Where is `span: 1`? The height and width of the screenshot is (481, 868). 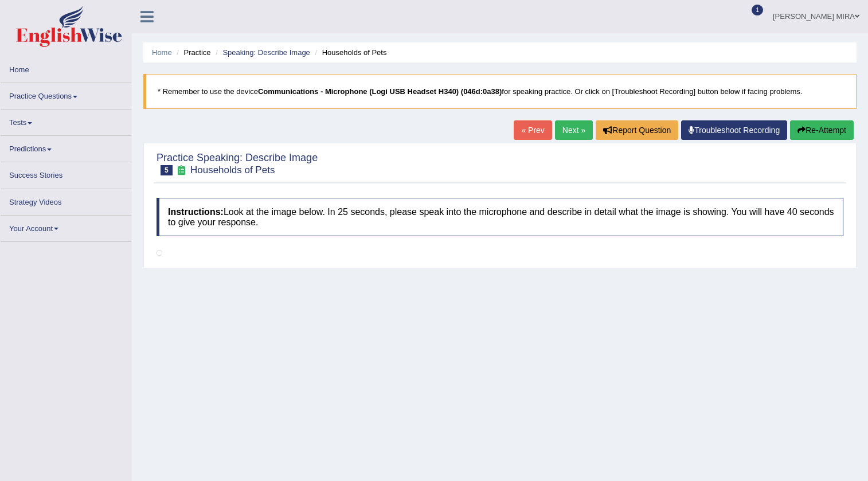
span: 1 is located at coordinates (757, 10).